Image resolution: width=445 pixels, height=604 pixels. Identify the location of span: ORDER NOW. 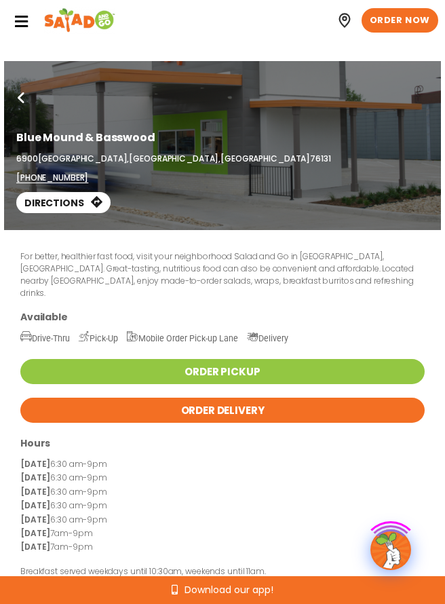
(399, 20).